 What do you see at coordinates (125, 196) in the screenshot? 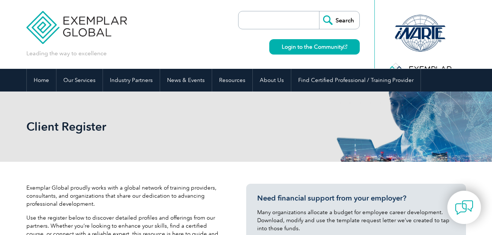
I see `p: Exemplar Global proudly works with a global network of training providers, consultants, and organ...` at bounding box center [125, 196].